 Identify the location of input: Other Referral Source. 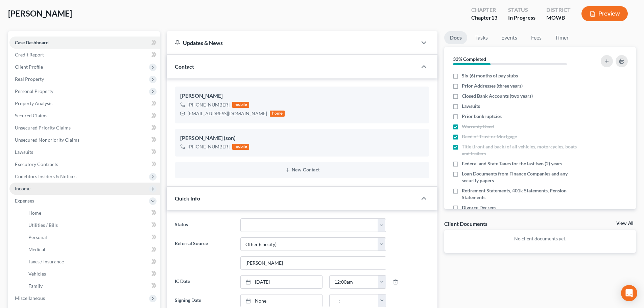
(313, 263).